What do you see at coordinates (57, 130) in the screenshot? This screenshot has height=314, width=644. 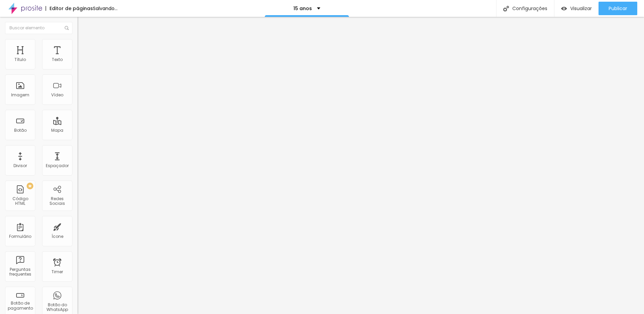 I see `div: Mapa` at bounding box center [57, 130].